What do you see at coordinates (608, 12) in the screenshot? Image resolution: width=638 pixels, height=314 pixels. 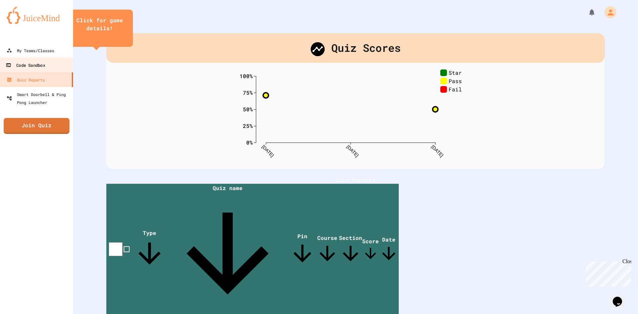 I see `div: My Account` at bounding box center [608, 12].